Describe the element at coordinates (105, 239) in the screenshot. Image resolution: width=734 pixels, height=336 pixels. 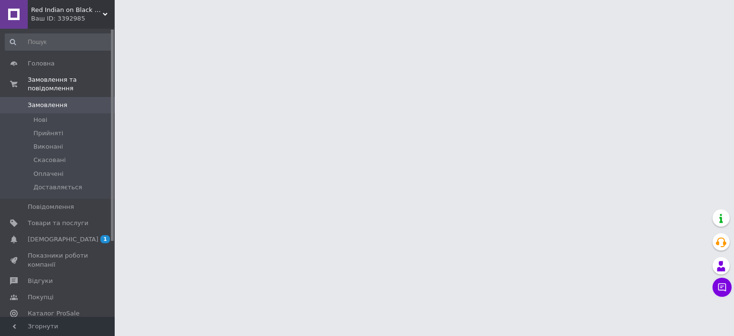
I see `span: 1` at that location.